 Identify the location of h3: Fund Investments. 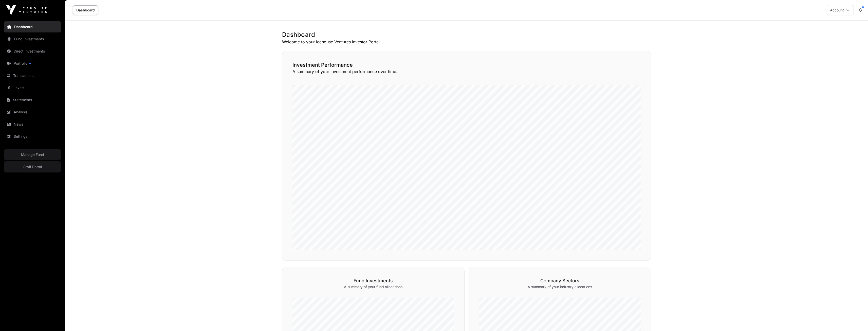
(373, 281).